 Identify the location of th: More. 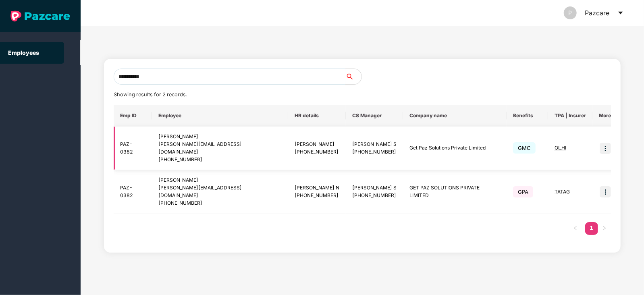
(605, 116).